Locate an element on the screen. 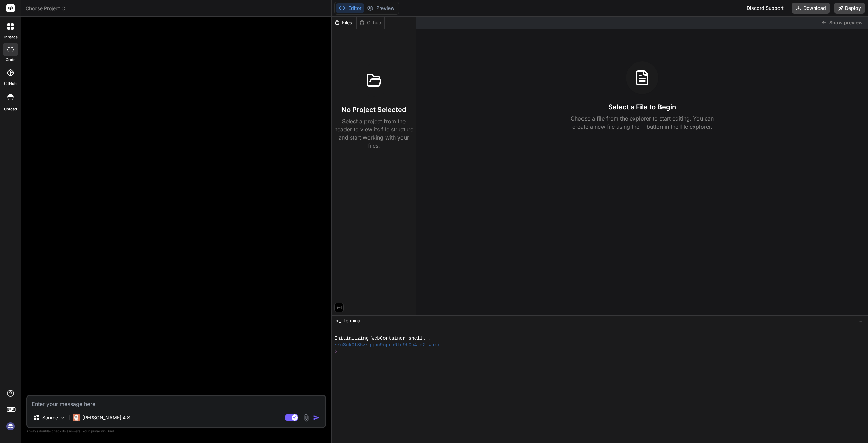 This screenshot has width=868, height=443. img: signin is located at coordinates (11, 426).